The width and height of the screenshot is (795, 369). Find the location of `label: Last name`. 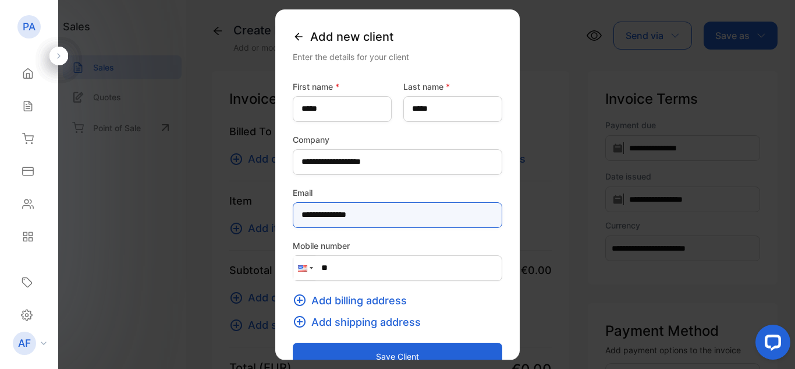

label: Last name is located at coordinates (453, 86).